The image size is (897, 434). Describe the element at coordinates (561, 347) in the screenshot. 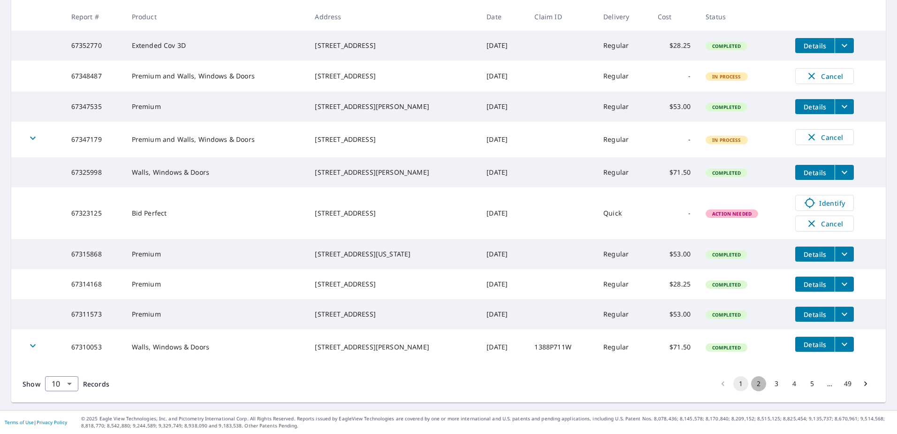

I see `td: 1388P711W` at that location.